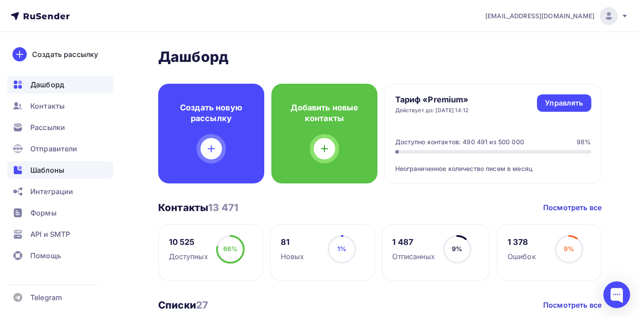 The width and height of the screenshot is (639, 317). Describe the element at coordinates (45, 256) in the screenshot. I see `span: Помощь` at that location.